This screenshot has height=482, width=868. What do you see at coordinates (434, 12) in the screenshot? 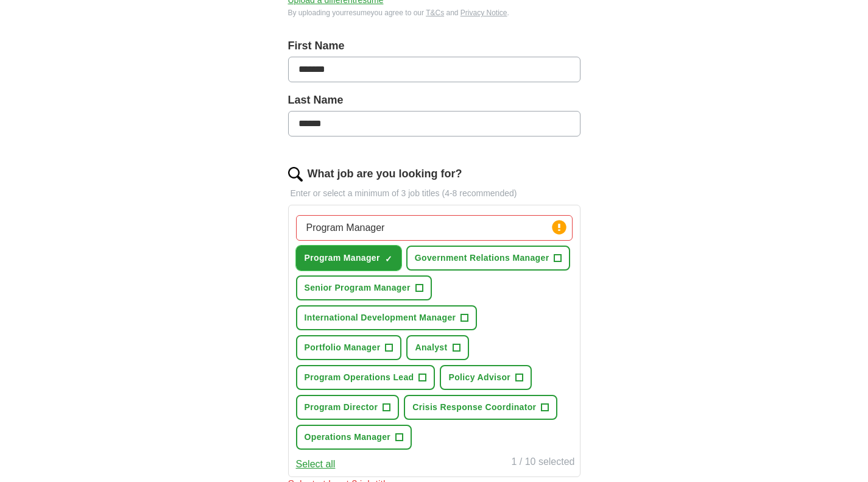
I see `a: T&Cs` at bounding box center [434, 12].